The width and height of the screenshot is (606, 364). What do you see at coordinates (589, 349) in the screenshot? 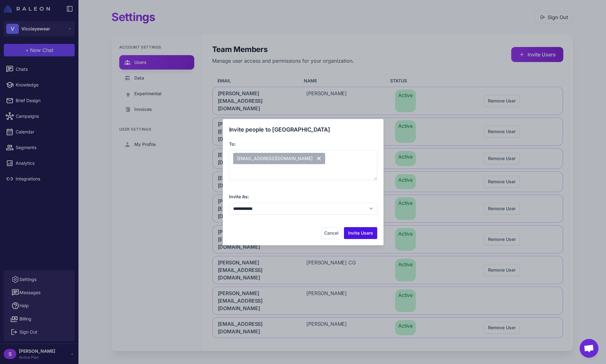
I see `a: Open chat` at bounding box center [589, 349].